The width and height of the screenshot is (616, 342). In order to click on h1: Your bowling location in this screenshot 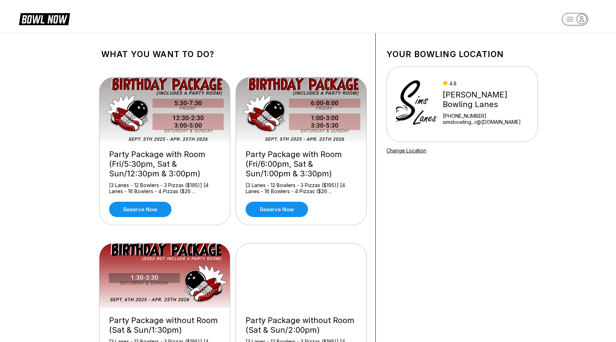, I will do `click(462, 54)`.